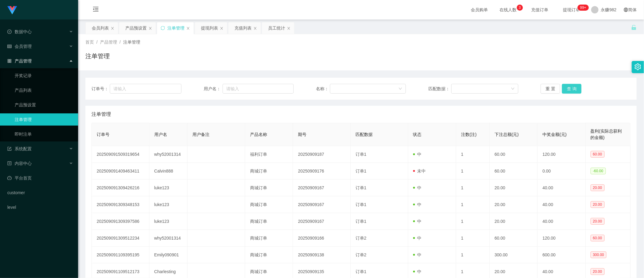 The image size is (644, 278). What do you see at coordinates (40, 207) in the screenshot?
I see `a: level` at bounding box center [40, 207].